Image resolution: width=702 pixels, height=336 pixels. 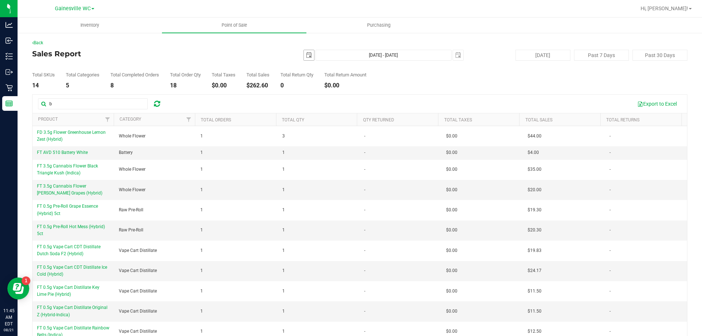 I want to click on span: $35.00, so click(x=534, y=169).